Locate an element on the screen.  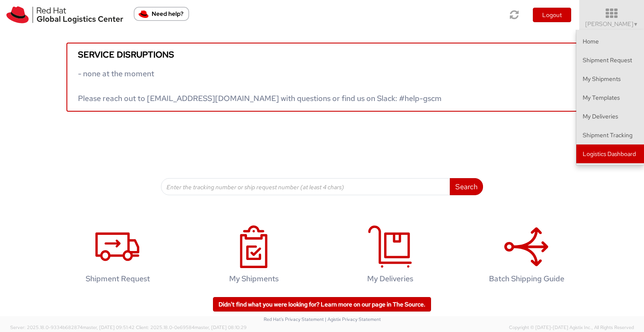
h4: Shipment Request is located at coordinates (118, 278).